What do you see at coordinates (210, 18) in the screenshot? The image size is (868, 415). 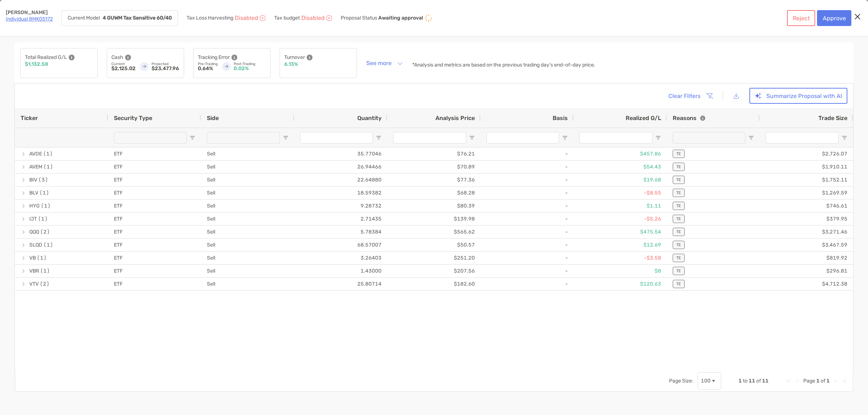 I see `p: Tax Loss Harvesting` at bounding box center [210, 18].